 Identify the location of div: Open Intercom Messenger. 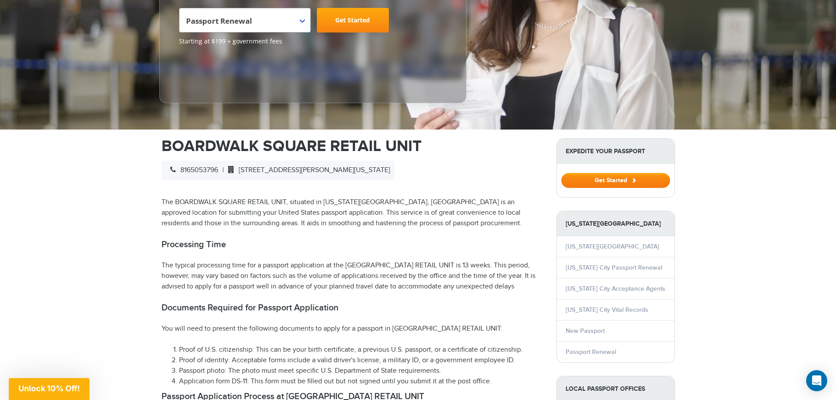
(817, 381).